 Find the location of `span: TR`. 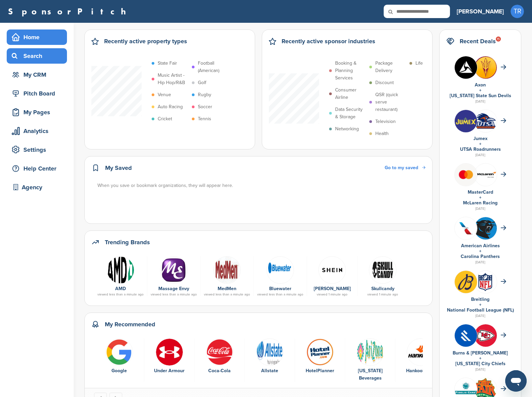

span: TR is located at coordinates (518, 11).